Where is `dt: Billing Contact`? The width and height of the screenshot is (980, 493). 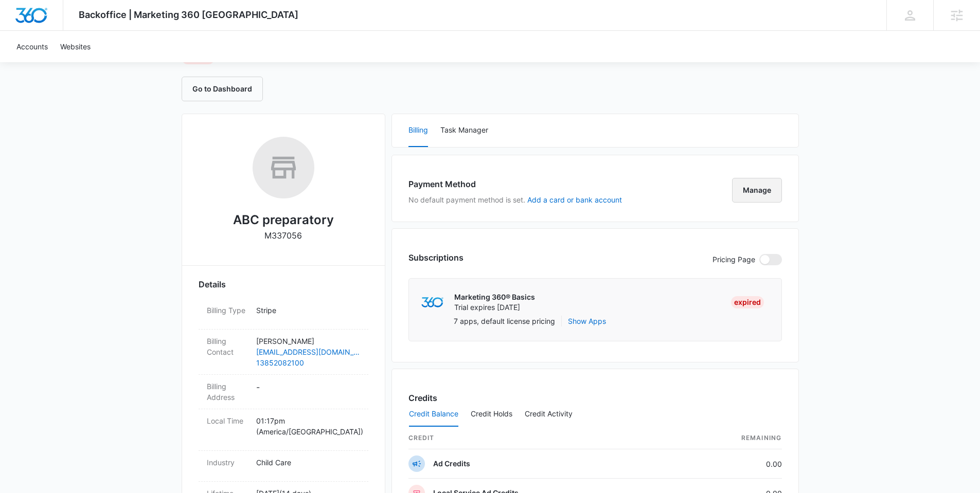 dt: Billing Contact is located at coordinates (227, 347).